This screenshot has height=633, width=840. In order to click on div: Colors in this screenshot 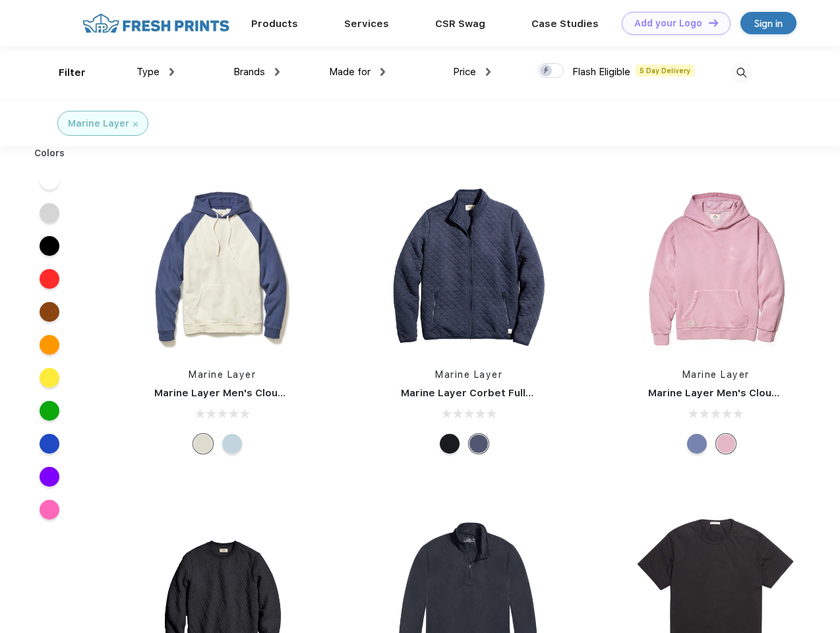, I will do `click(49, 153)`.